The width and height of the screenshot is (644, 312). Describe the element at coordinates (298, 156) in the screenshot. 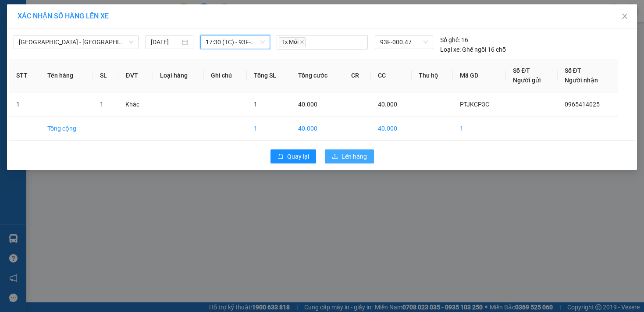

I see `span: Quay lại` at that location.